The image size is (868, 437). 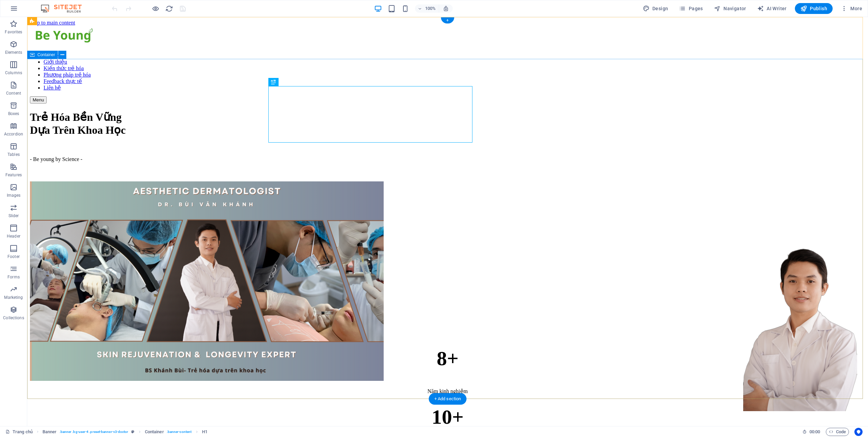 What do you see at coordinates (14, 155) in the screenshot?
I see `p: Tables` at bounding box center [14, 155].